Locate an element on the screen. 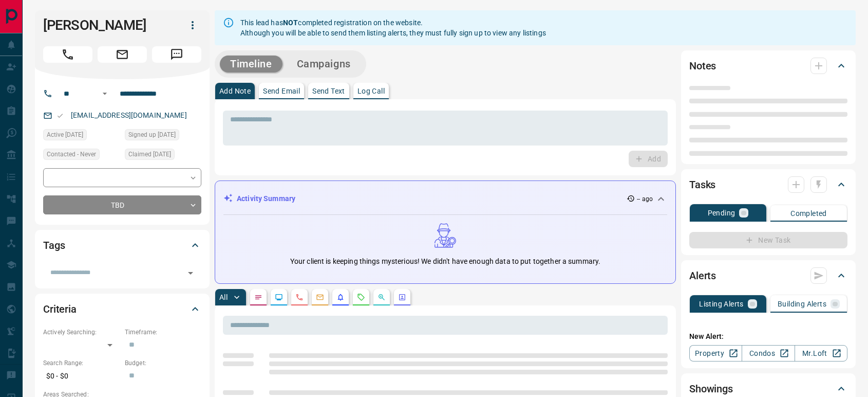 The height and width of the screenshot is (397, 868). p: Timeframe: is located at coordinates (163, 332).